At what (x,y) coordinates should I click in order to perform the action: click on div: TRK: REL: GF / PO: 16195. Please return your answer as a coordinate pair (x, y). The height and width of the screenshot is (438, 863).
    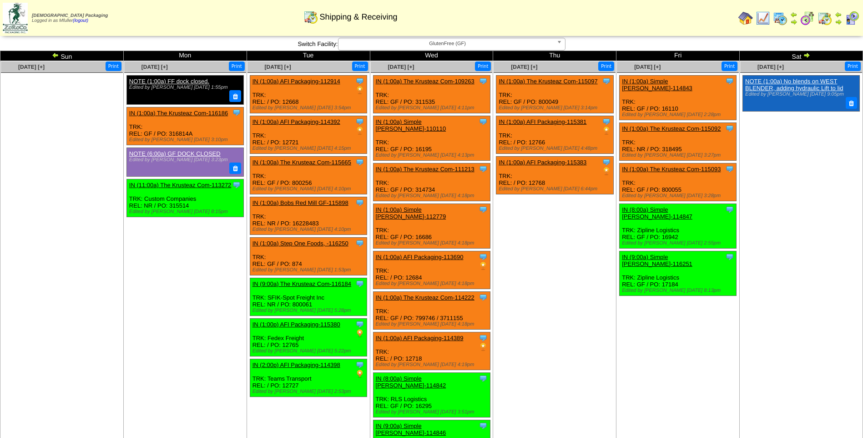
    Looking at the image, I should click on (431, 138).